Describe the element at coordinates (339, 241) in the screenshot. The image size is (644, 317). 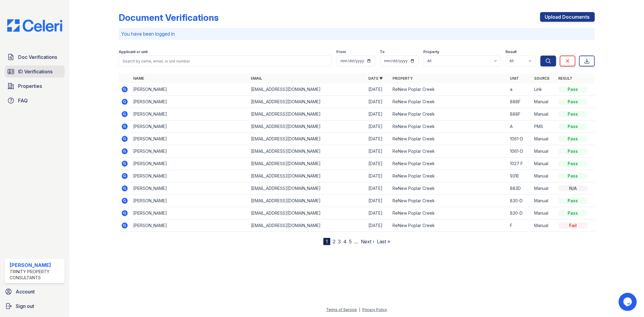
I see `a: 3` at that location.